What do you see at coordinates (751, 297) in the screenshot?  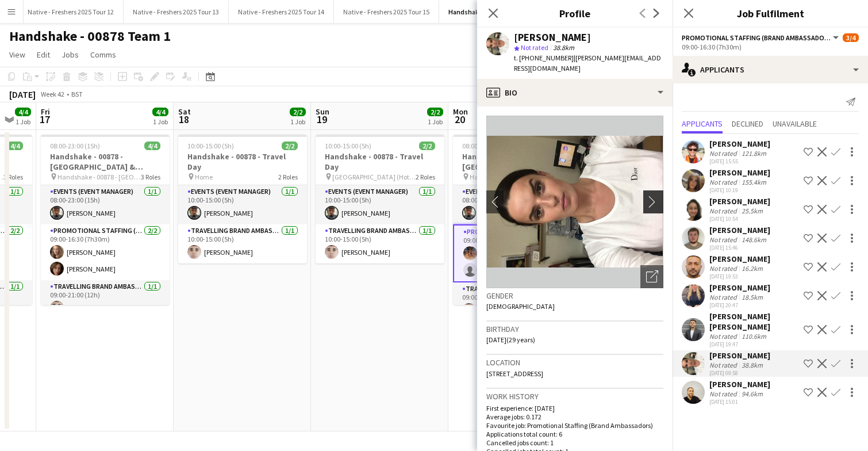 I see `div: 18.5km` at bounding box center [751, 297].